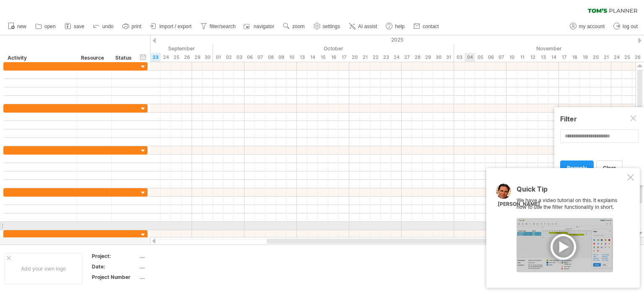  Describe the element at coordinates (228, 57) in the screenshot. I see `div: Thursday, 2 October 2025` at that location.